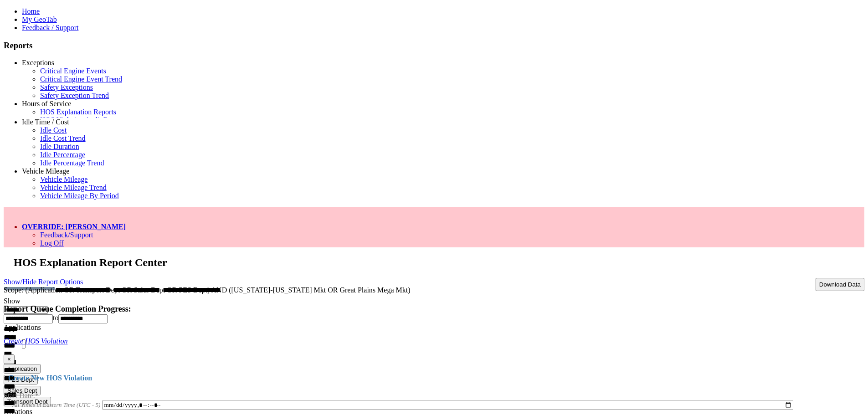  Describe the element at coordinates (62, 154) in the screenshot. I see `a: Idle Percentage` at that location.